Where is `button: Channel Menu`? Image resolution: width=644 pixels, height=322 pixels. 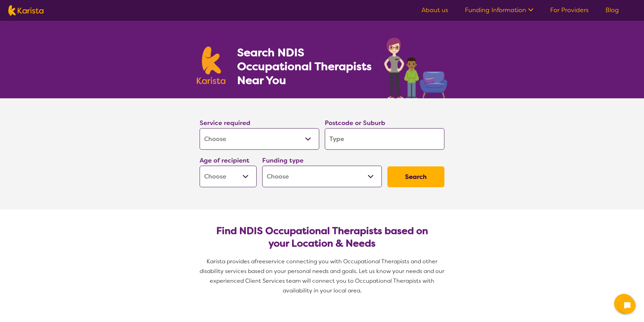
button: Channel Menu is located at coordinates (624, 304).